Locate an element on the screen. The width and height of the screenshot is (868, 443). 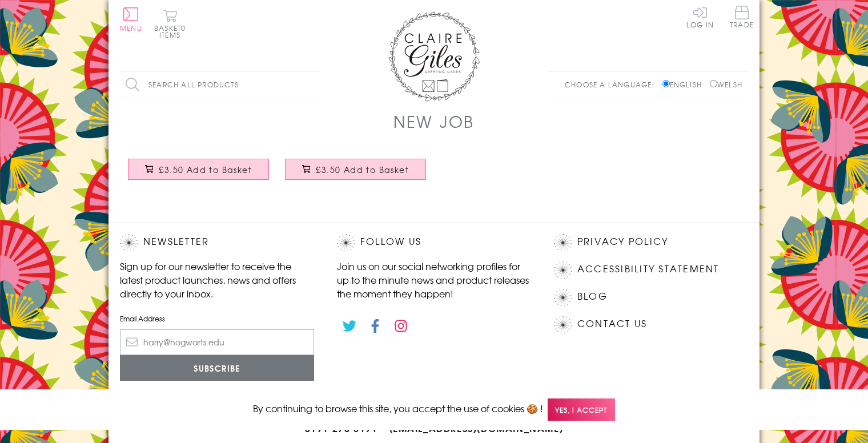
h2: Follow Us is located at coordinates (434, 243).